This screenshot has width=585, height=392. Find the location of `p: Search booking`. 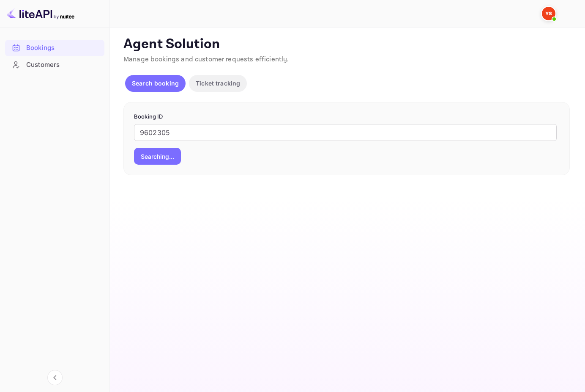

p: Search booking is located at coordinates (156, 83).